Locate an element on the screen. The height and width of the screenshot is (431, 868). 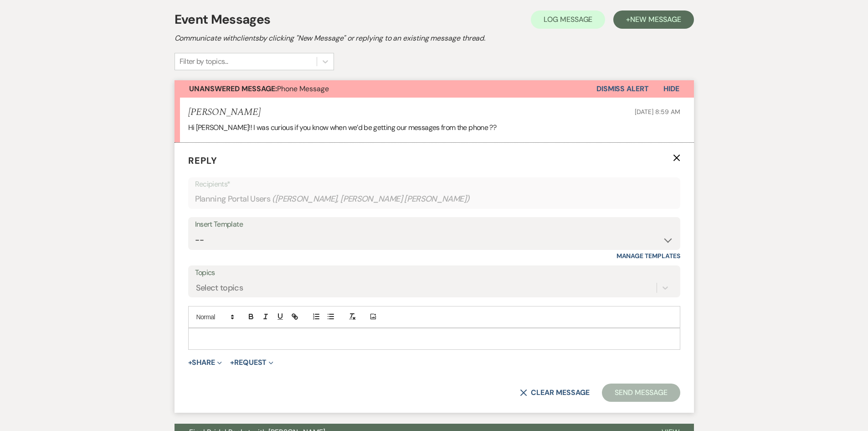
div: Planning Portal Users is located at coordinates (435, 199).